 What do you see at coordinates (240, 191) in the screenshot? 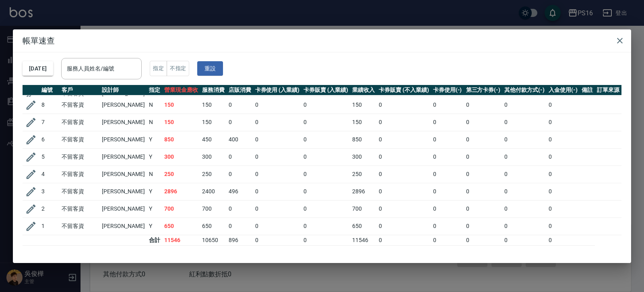
I see `td: 496` at bounding box center [240, 191].